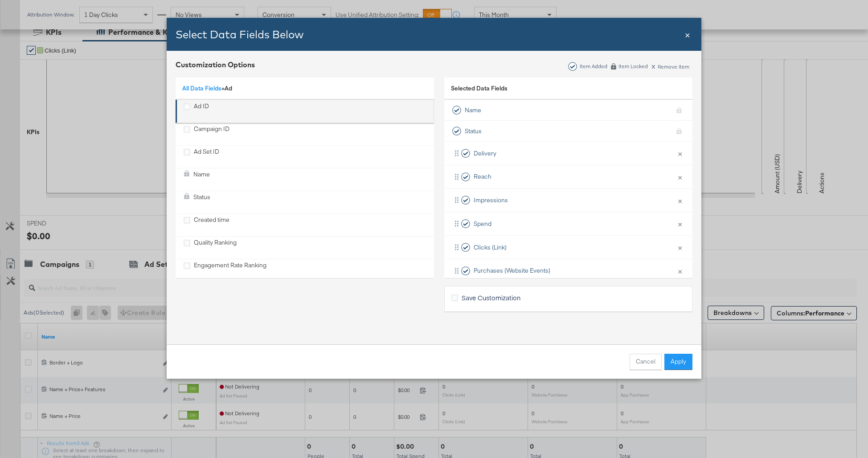  Describe the element at coordinates (633, 66) in the screenshot. I see `div: Item Locked` at that location.